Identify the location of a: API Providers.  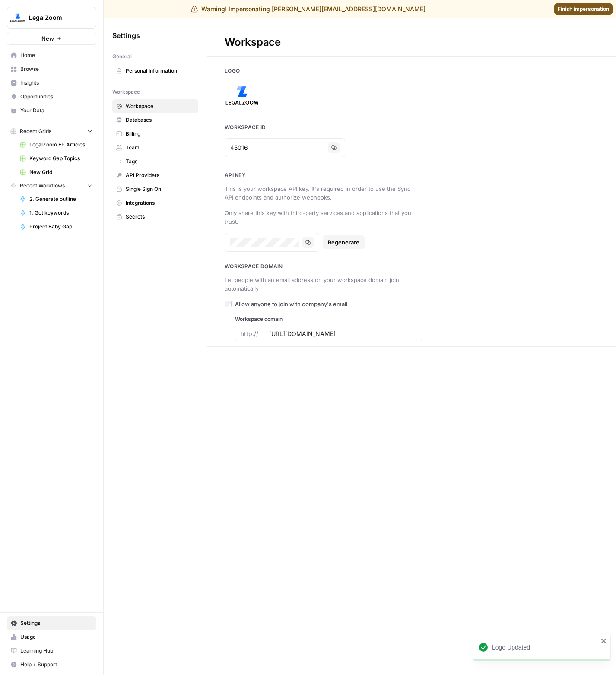
(155, 175).